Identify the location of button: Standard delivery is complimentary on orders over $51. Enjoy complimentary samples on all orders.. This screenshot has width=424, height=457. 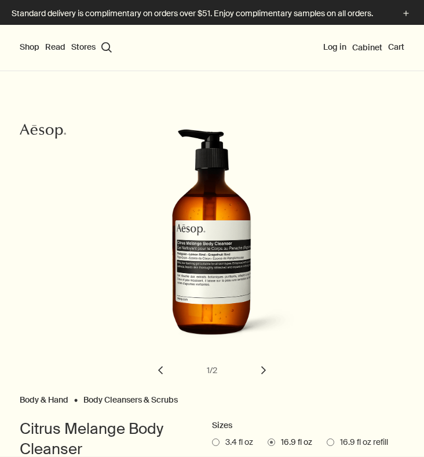
(212, 13).